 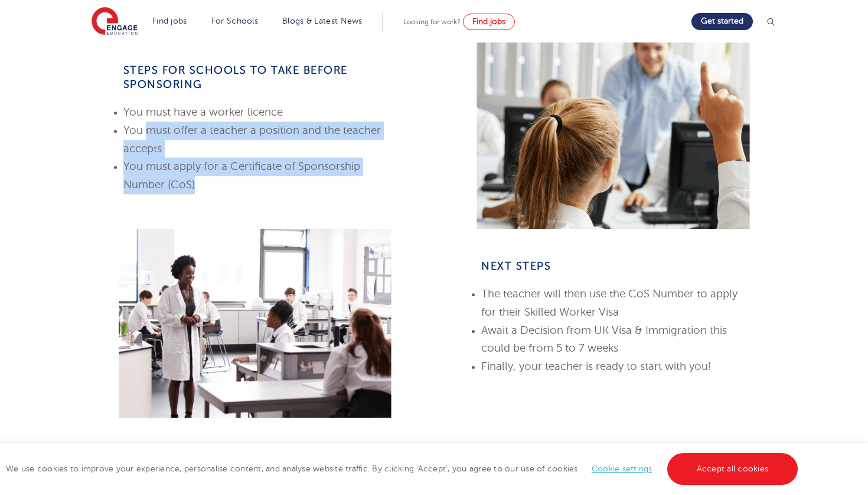 I want to click on a: Get started, so click(x=722, y=22).